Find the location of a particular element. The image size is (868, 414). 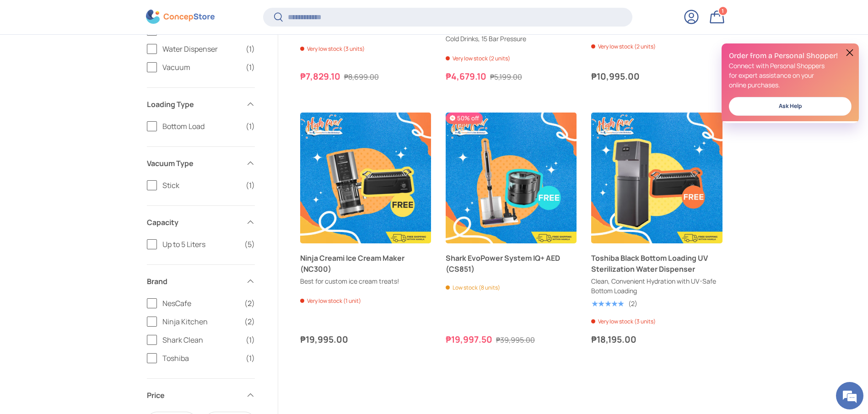

span: 50% off is located at coordinates (464, 118).